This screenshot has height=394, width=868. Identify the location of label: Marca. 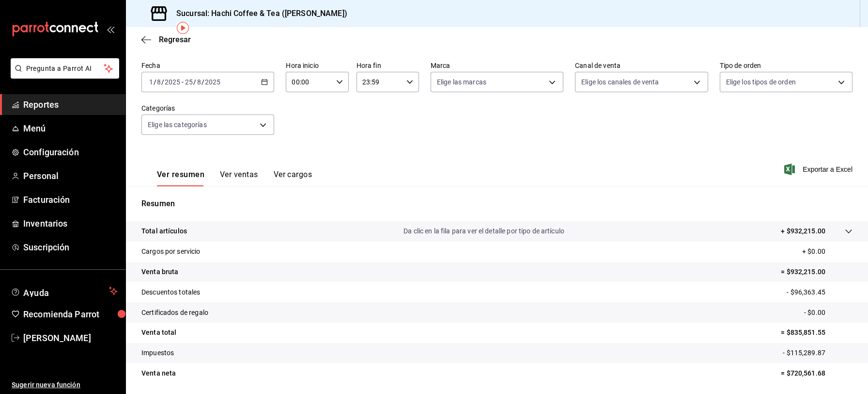
(497, 66).